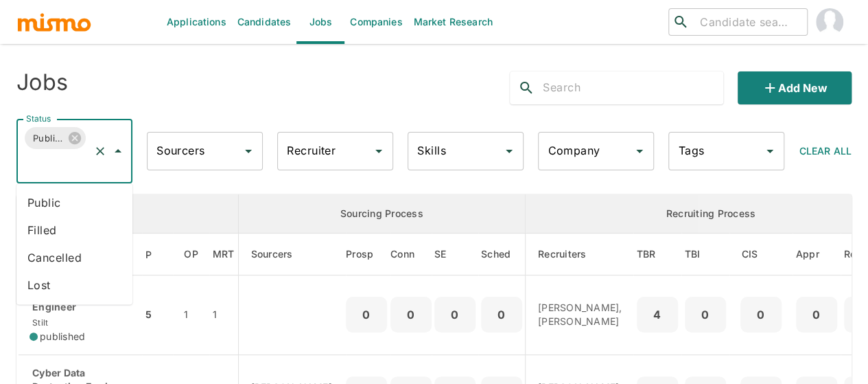  What do you see at coordinates (411, 254) in the screenshot?
I see `th: Connections` at bounding box center [411, 254].